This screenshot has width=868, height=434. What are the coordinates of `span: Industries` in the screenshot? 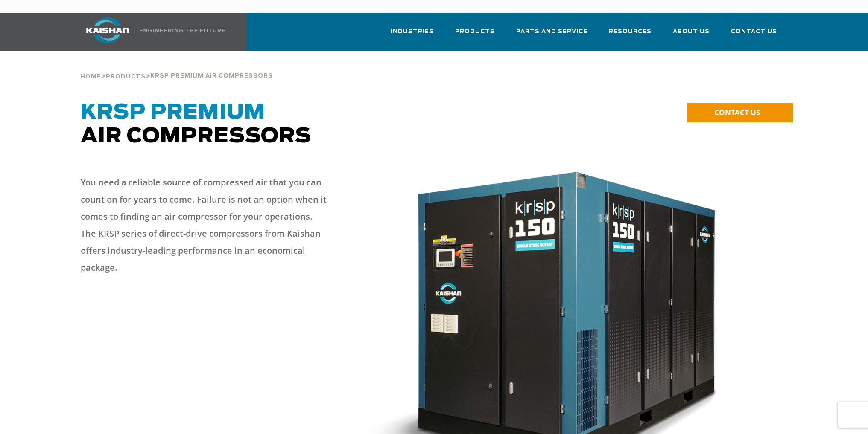 It's located at (412, 31).